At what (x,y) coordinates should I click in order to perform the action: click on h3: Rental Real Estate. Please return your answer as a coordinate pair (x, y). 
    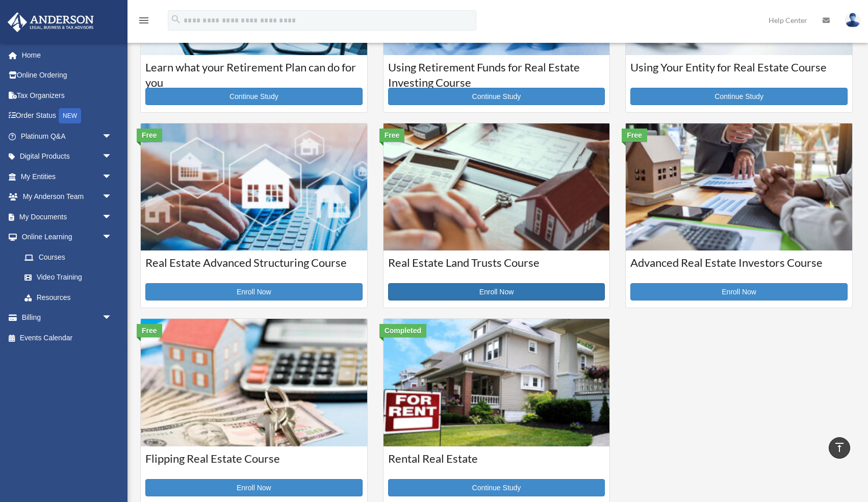
    Looking at the image, I should click on (497, 464).